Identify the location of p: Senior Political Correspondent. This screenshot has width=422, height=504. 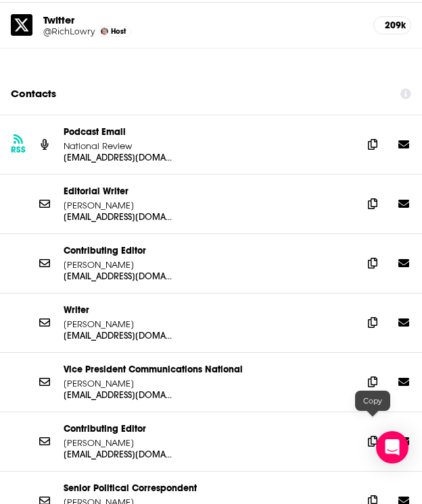
(207, 488).